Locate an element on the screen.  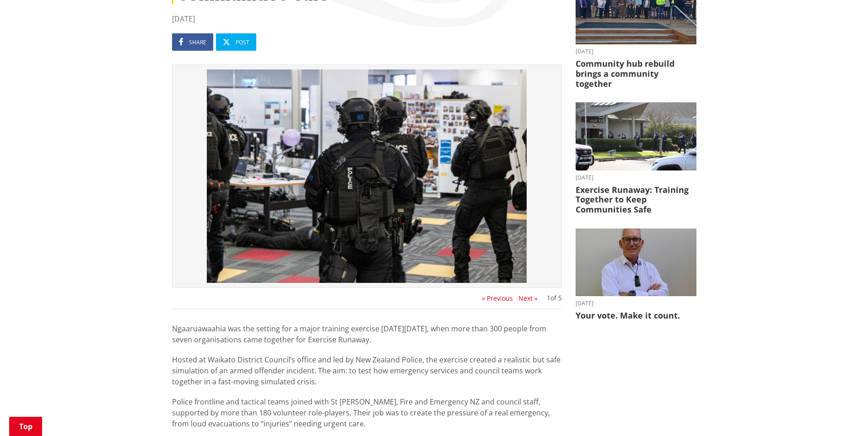
a: Top is located at coordinates (26, 426).